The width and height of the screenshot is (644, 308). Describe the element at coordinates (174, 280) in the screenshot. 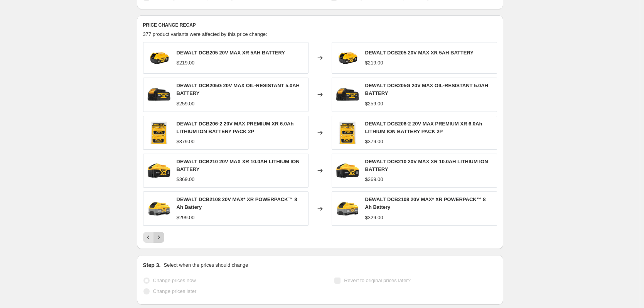

I see `span: Change prices now` at that location.